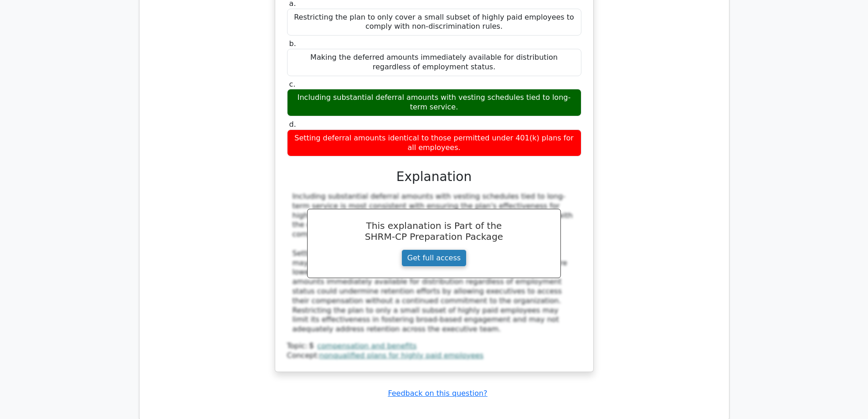 This screenshot has width=868, height=419. Describe the element at coordinates (434, 258) in the screenshot. I see `a: Get full access` at that location.